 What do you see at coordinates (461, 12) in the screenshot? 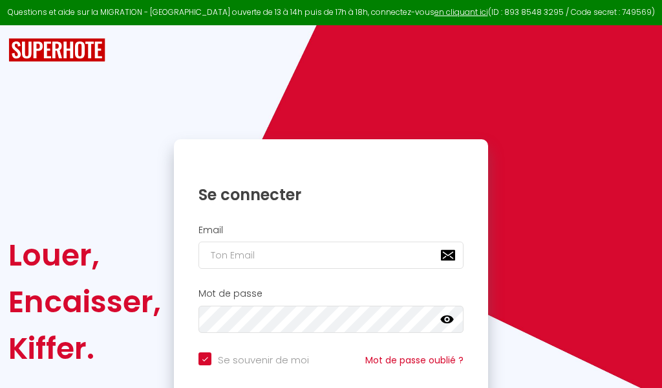
I see `a: en cliquant ici` at bounding box center [461, 12].